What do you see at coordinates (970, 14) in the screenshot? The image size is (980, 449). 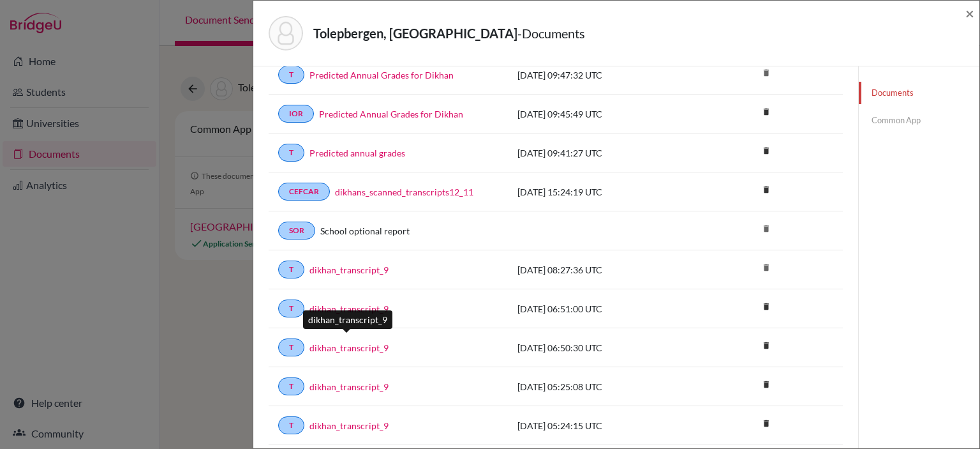 I see `button: Close` at bounding box center [970, 14].